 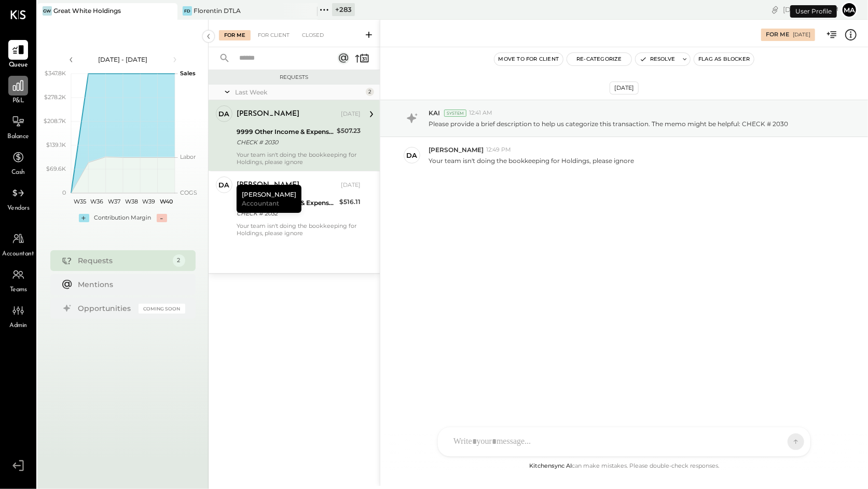 I want to click on div: CHECK # 2030, so click(x=285, y=142).